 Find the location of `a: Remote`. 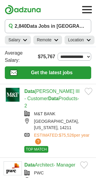

a: Remote is located at coordinates (48, 40).